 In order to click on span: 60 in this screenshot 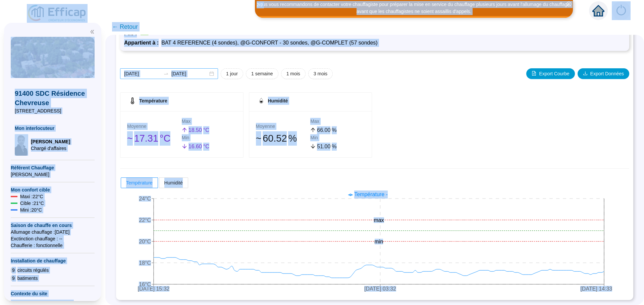, I will do `click(268, 139)`.